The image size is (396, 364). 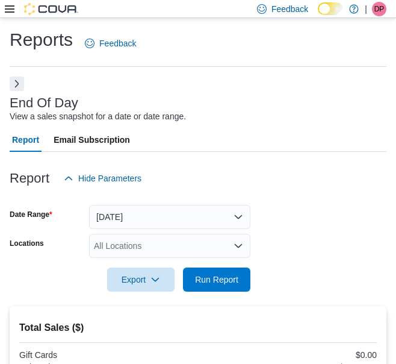 What do you see at coordinates (110, 178) in the screenshot?
I see `span: Hide Parameters` at bounding box center [110, 178].